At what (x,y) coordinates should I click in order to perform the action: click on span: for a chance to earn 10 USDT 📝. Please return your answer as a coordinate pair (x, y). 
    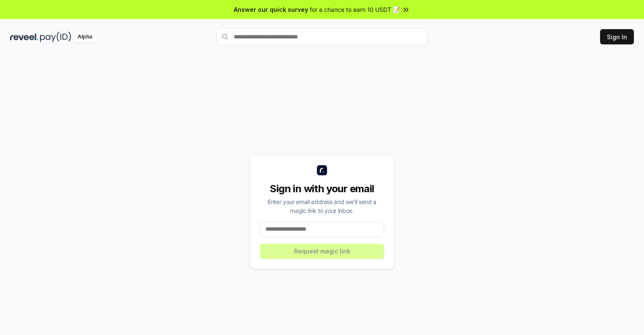
    Looking at the image, I should click on (355, 9).